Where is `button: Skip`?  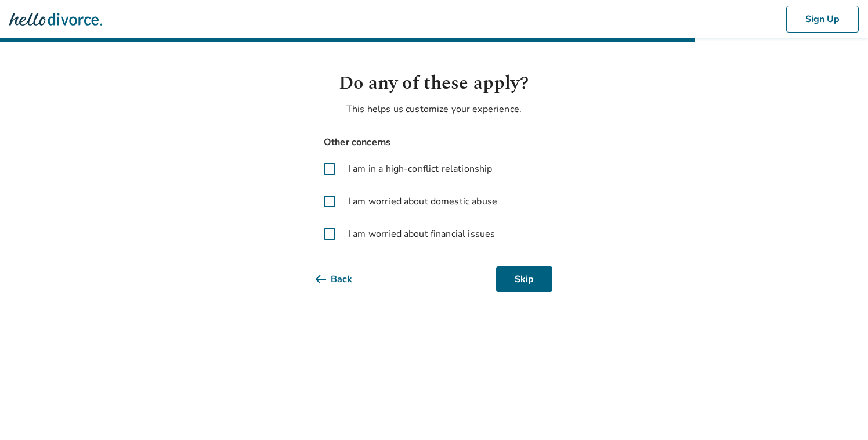
button: Skip is located at coordinates (524, 279).